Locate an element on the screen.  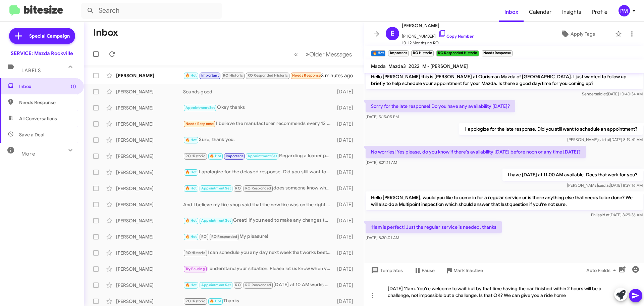
button: Templates is located at coordinates (386, 270).